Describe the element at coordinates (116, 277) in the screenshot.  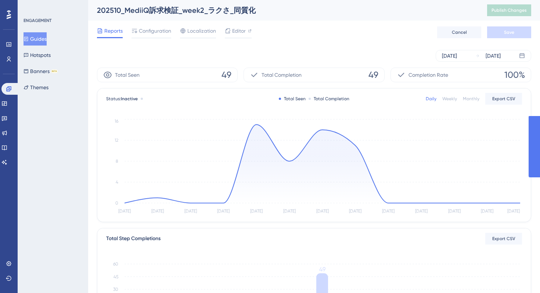
I see `tspan: 45` at that location.